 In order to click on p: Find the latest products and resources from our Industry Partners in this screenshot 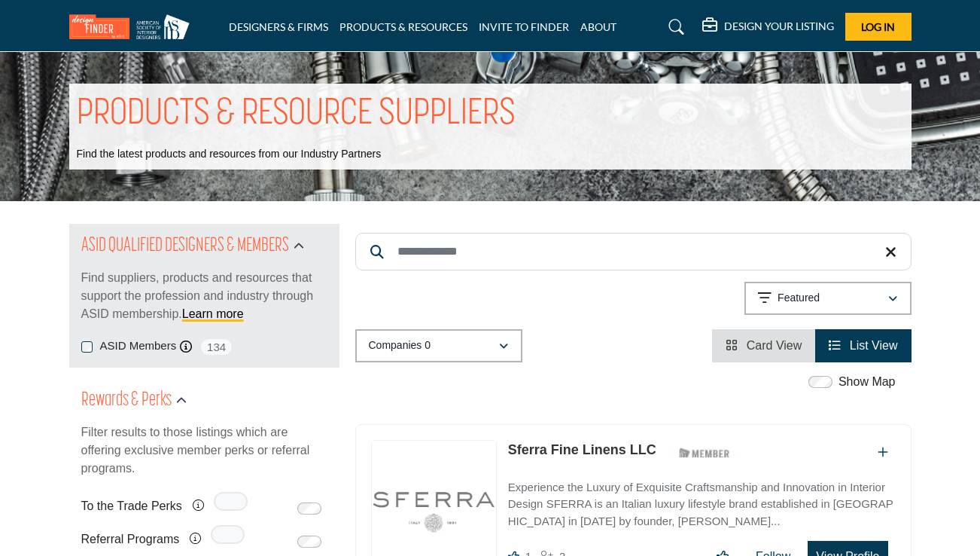, I will do `click(229, 155)`.